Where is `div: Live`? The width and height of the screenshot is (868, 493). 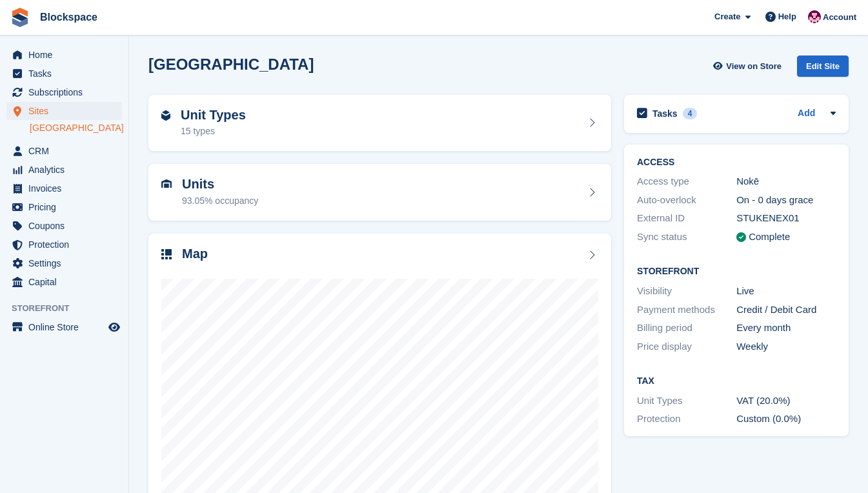 div: Live is located at coordinates (786, 291).